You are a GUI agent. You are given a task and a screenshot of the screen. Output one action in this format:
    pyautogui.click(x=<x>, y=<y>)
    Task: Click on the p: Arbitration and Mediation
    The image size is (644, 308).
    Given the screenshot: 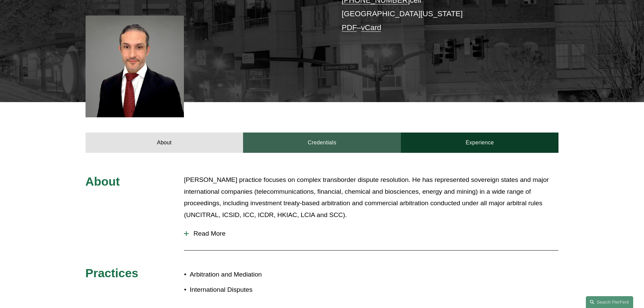 What is the action you would take?
    pyautogui.click(x=256, y=275)
    